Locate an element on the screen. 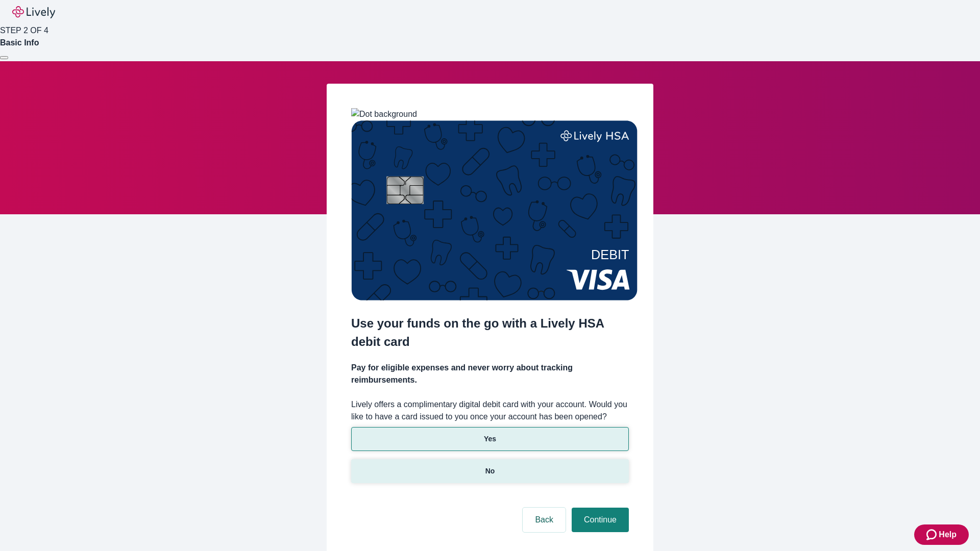  p: No is located at coordinates (490, 471).